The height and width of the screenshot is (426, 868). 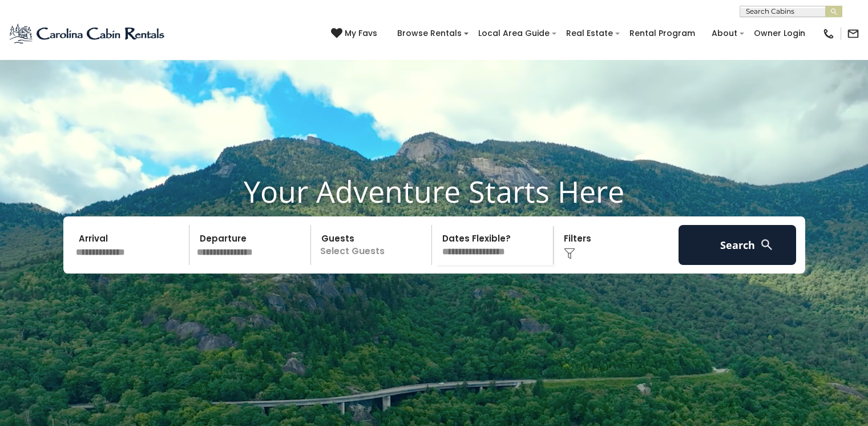 I want to click on a: Rental Program, so click(x=662, y=33).